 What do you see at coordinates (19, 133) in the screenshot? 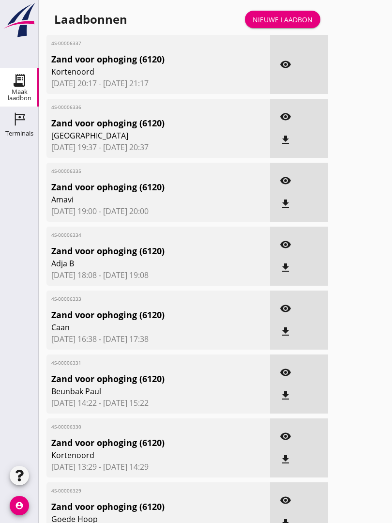
I see `div: Terminals` at bounding box center [19, 133].